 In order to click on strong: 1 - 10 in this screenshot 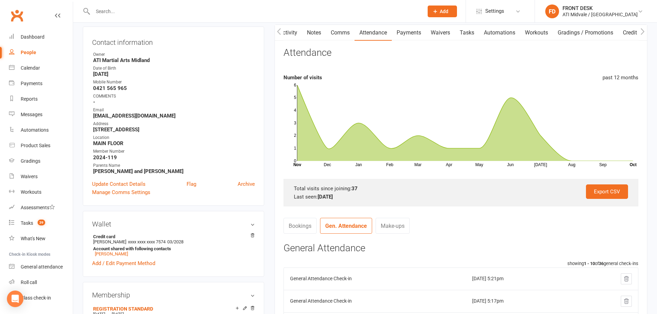, I will do `click(590, 264)`.